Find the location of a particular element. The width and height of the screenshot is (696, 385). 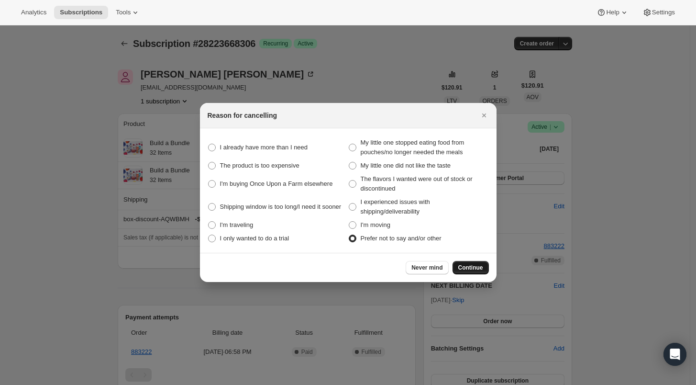

div: Open Intercom Messenger is located at coordinates (675, 354).